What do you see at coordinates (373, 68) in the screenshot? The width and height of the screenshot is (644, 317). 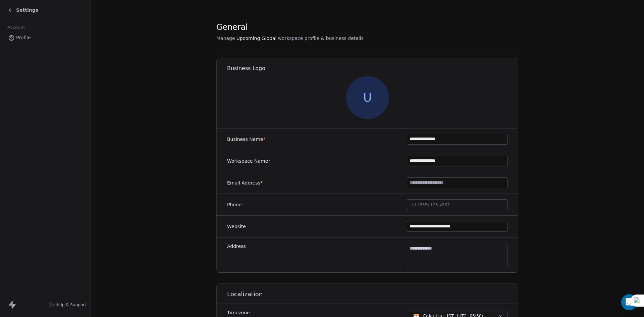 I see `h1: Business Logo` at bounding box center [373, 68].